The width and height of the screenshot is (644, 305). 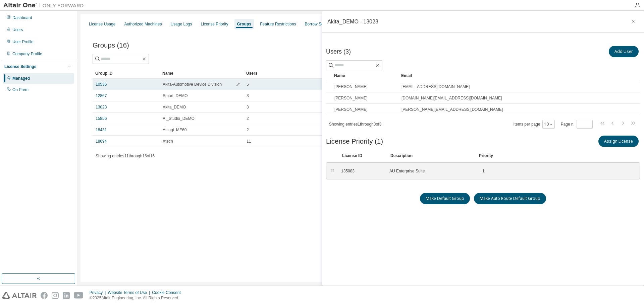 I want to click on div: Managed, so click(x=21, y=79).